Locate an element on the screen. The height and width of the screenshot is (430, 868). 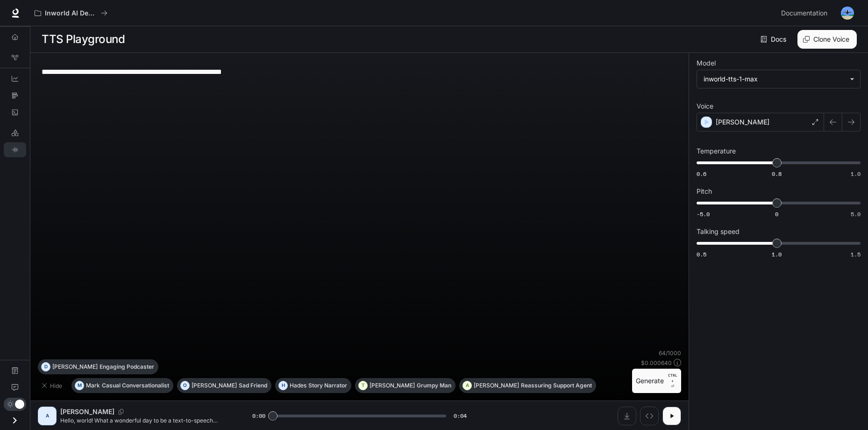
span: 0:00 is located at coordinates (259, 416).